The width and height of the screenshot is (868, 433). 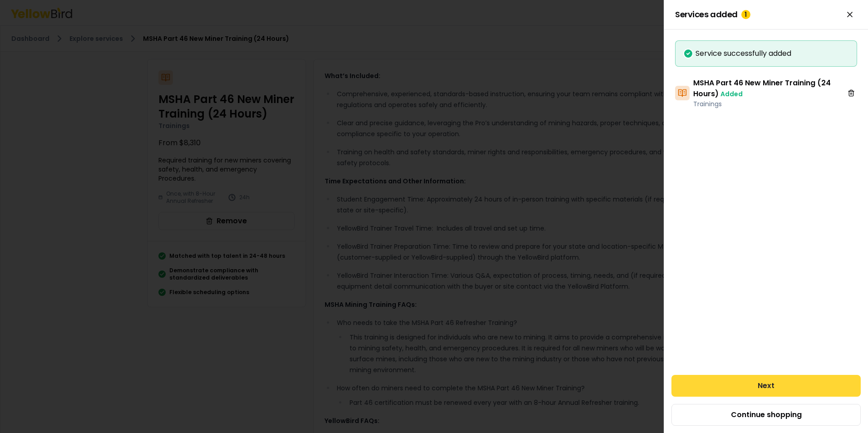 I want to click on button: Close, so click(x=850, y=15).